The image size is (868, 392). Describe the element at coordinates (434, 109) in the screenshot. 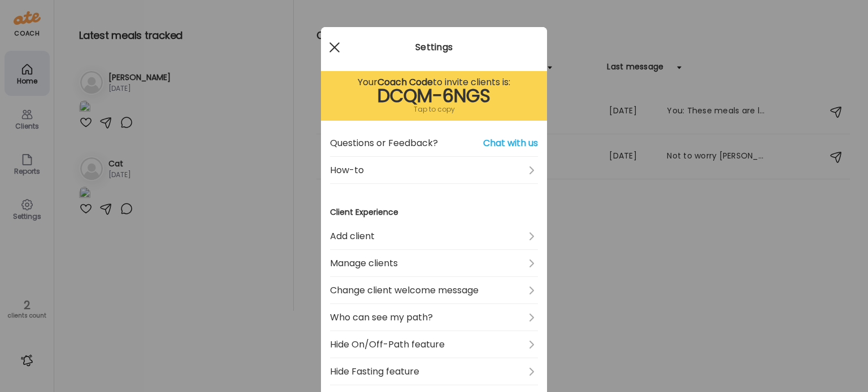

I see `div: Tap to copy` at that location.